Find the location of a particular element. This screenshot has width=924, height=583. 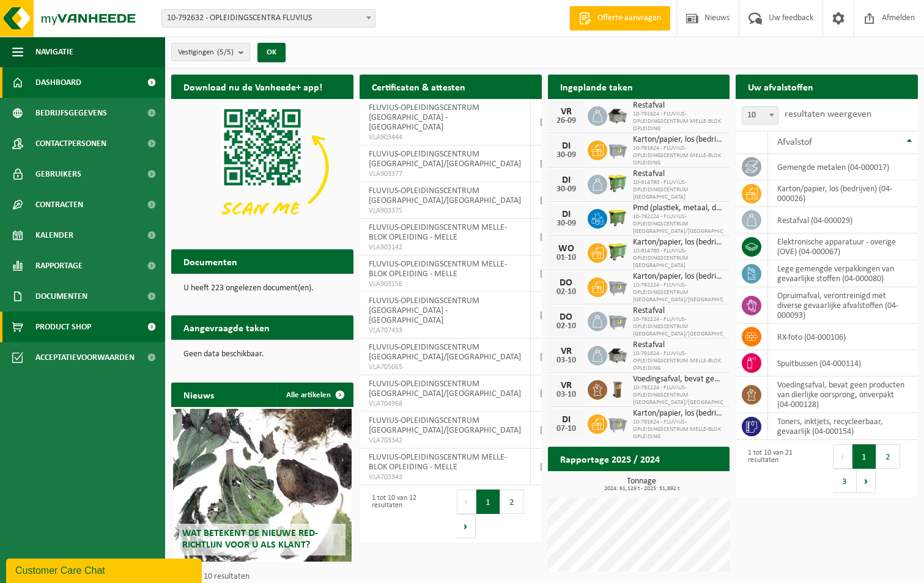

div: DO is located at coordinates (566, 283).